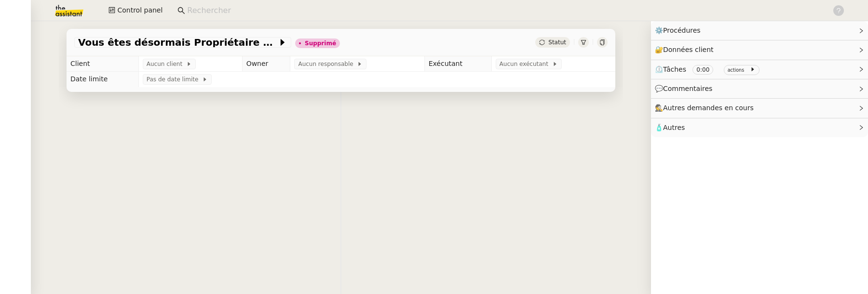 This screenshot has height=294, width=868. What do you see at coordinates (759, 128) in the screenshot?
I see `div: 🧴Autres` at bounding box center [759, 128].